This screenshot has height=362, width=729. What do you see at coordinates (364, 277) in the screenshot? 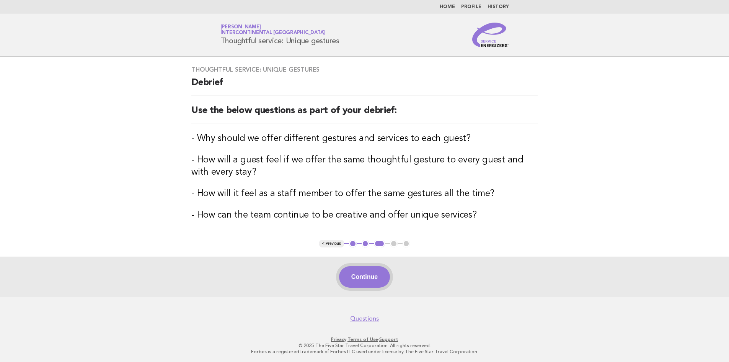
I see `button: Continue` at bounding box center [364, 277].